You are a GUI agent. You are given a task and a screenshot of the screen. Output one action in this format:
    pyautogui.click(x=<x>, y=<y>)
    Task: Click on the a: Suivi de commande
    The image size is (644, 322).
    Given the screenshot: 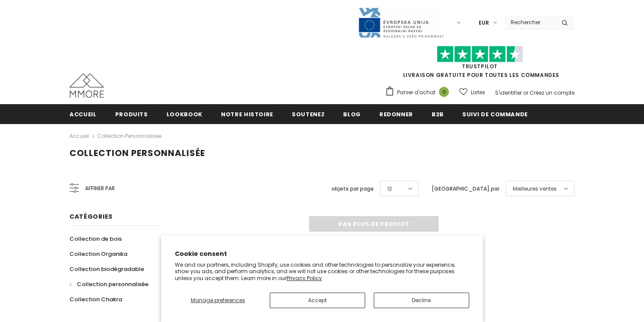 What is the action you would take?
    pyautogui.click(x=495, y=114)
    